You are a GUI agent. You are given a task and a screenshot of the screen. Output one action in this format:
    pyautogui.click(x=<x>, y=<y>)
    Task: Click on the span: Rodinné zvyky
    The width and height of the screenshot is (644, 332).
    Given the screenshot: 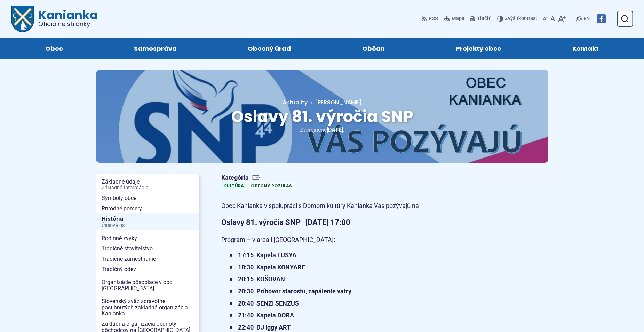 What is the action you would take?
    pyautogui.click(x=147, y=239)
    